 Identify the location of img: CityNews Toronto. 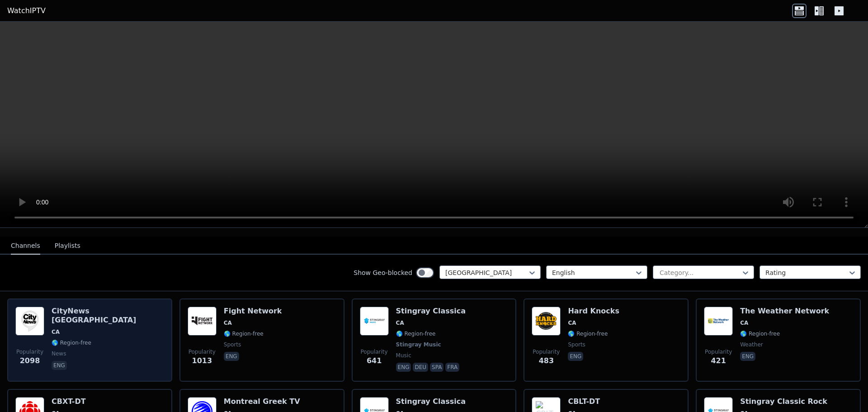
(30, 321).